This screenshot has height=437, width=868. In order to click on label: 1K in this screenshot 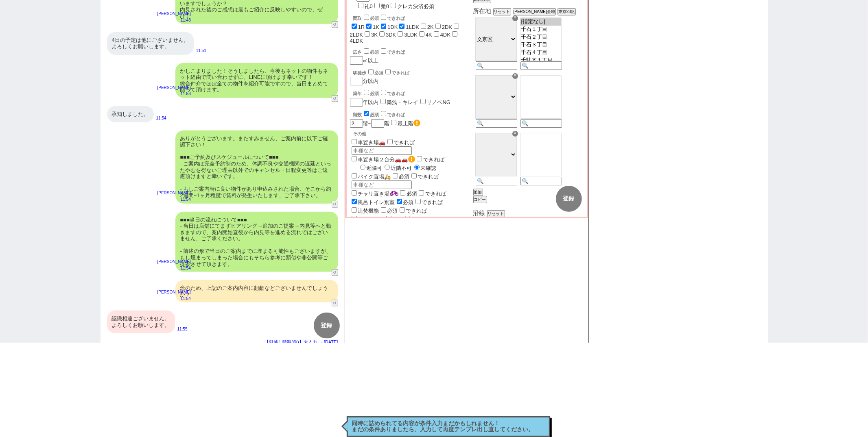, I will do `click(376, 27)`.